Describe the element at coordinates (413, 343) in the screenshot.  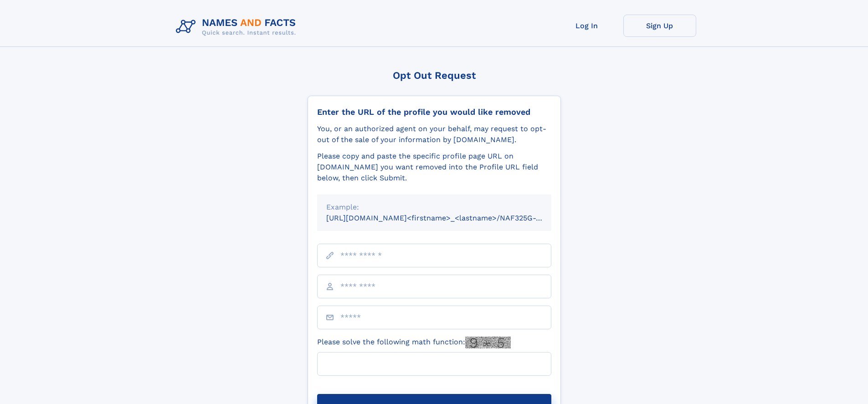
I see `label: Please solve the following math function:` at that location.